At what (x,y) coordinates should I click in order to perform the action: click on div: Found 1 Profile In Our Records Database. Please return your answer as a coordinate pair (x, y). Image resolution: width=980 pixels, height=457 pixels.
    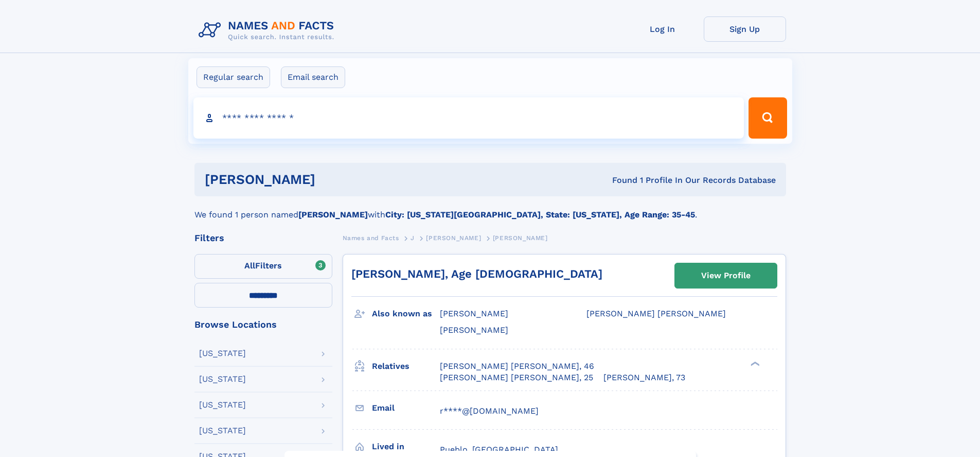
    Looking at the image, I should click on (619, 180).